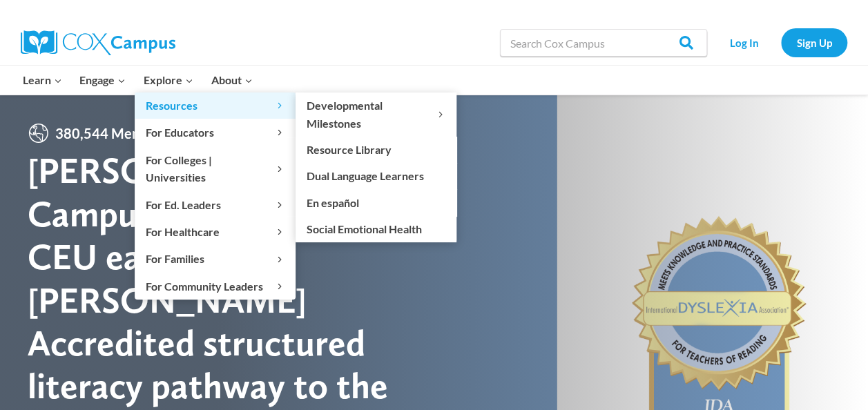 The height and width of the screenshot is (410, 868). What do you see at coordinates (103, 80) in the screenshot?
I see `button: Child menu of Engage` at bounding box center [103, 80].